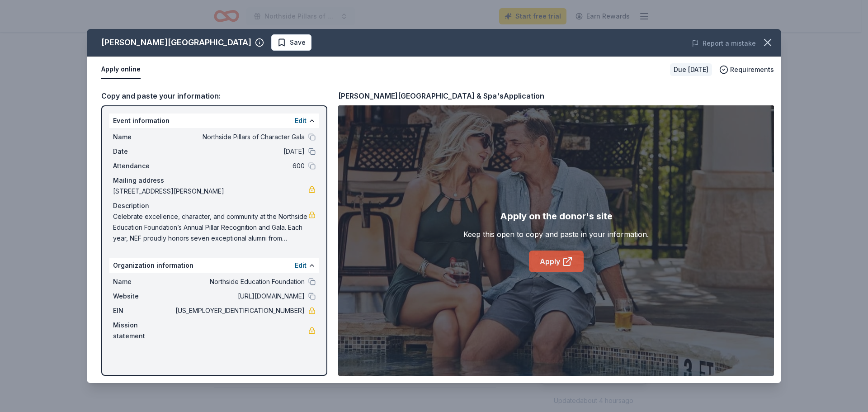 The height and width of the screenshot is (412, 868). I want to click on span: Website, so click(144, 296).